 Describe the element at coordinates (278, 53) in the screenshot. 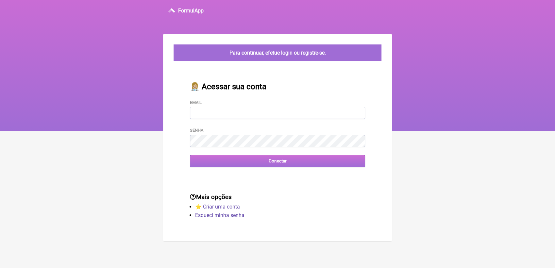

I see `div: Para continuar, efetue login ou registre-se.` at that location.